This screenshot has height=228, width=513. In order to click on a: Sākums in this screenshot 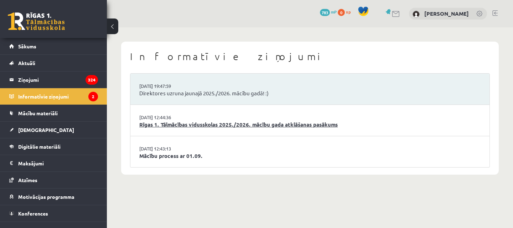, I will do `click(53, 46)`.